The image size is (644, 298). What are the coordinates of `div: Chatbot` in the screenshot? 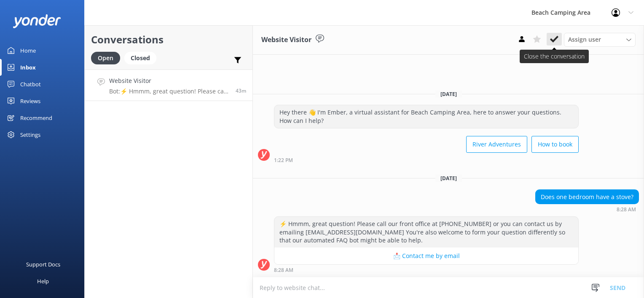 It's located at (30, 84).